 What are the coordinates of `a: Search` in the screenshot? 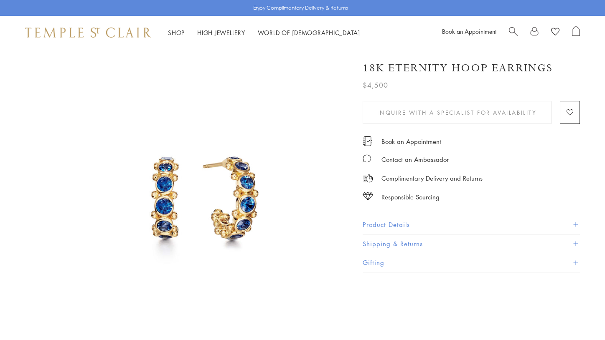 It's located at (513, 33).